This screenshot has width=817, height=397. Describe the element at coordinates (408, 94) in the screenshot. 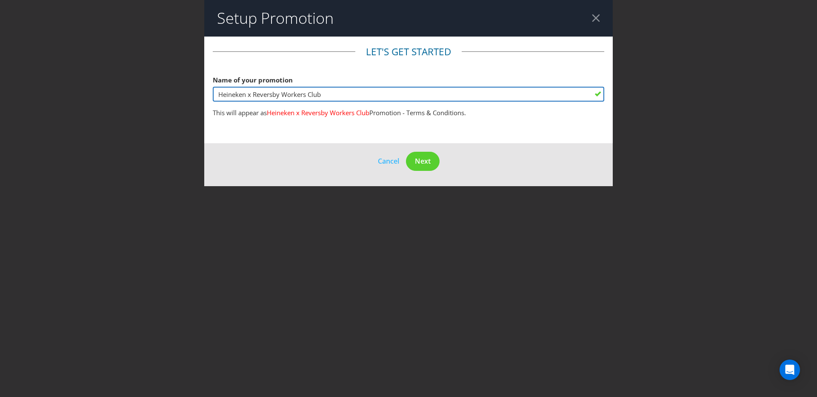

I see `input: e.g. My Promotion` at that location.